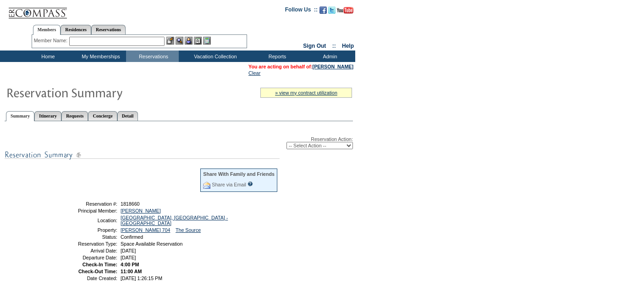 Image resolution: width=644 pixels, height=281 pixels. Describe the element at coordinates (85, 204) in the screenshot. I see `td: Reservation #:` at that location.